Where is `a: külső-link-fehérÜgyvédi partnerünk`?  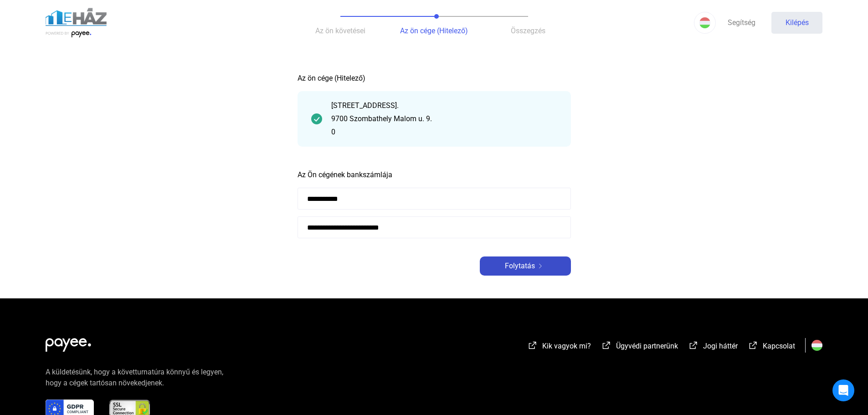 a: külső-link-fehérÜgyvédi partnerünk is located at coordinates (640, 347).